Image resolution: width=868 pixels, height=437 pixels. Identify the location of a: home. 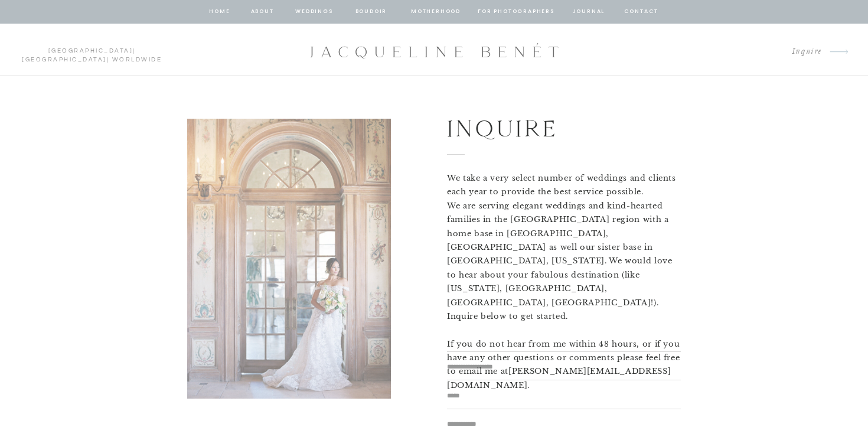
(220, 11).